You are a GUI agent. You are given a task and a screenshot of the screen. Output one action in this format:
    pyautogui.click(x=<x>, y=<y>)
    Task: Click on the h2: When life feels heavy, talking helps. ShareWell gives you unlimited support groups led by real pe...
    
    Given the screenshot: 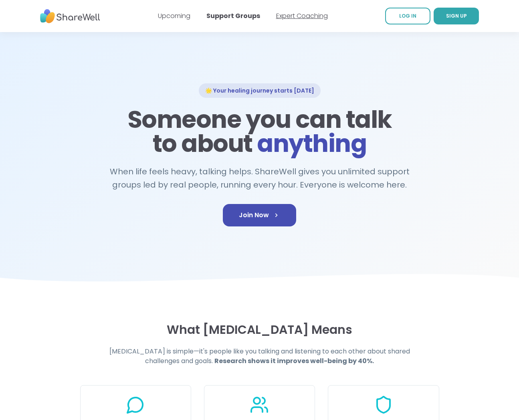 What is the action you would take?
    pyautogui.click(x=260, y=177)
    